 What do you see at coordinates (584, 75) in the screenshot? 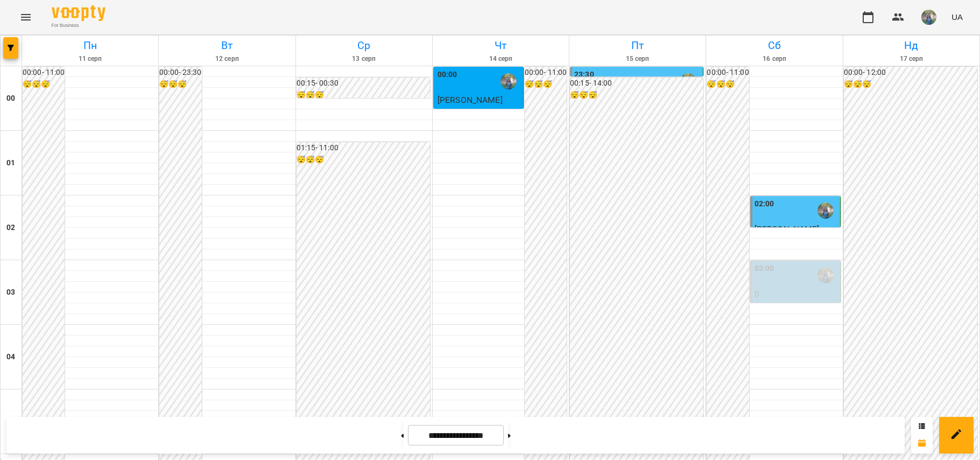
I see `label: 23:30` at bounding box center [584, 75].